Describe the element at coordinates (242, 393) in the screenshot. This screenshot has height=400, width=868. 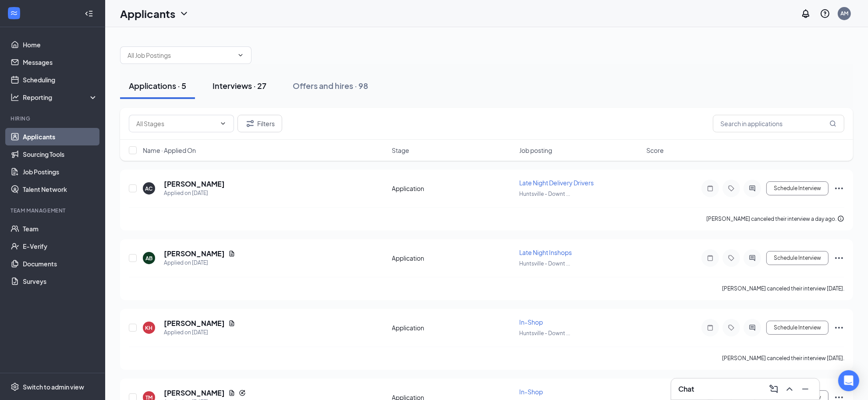
I see `svg: Reapply` at that location.